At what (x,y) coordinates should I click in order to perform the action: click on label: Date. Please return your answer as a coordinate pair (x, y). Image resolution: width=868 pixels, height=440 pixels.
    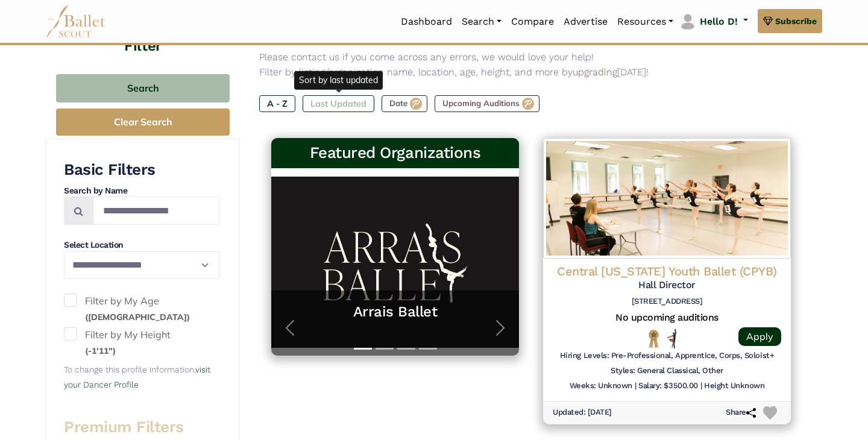
    Looking at the image, I should click on (404, 104).